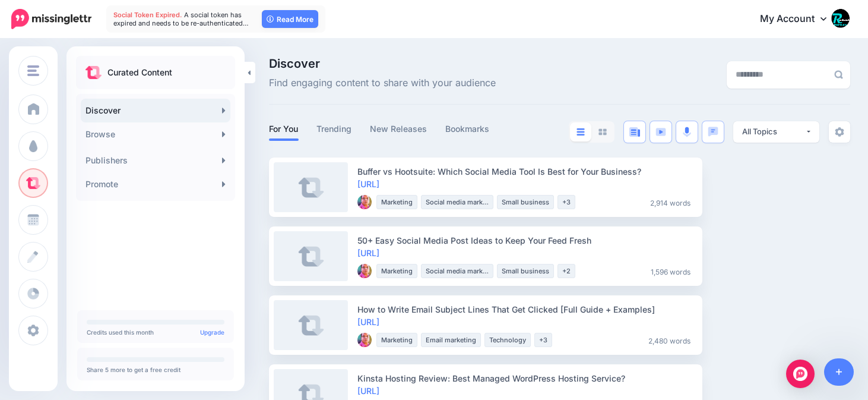 The image size is (868, 400). I want to click on a: Promote, so click(155, 184).